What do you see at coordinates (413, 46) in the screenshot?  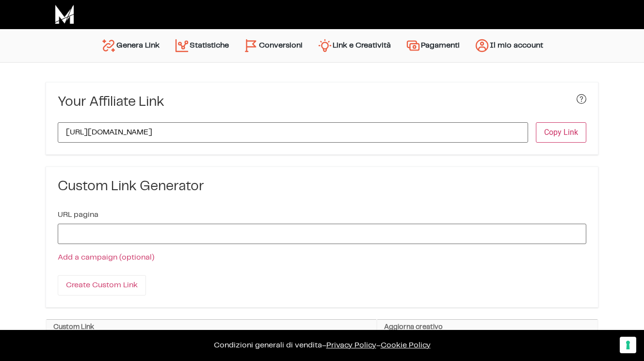 I see `img: payments.svg` at bounding box center [413, 46].